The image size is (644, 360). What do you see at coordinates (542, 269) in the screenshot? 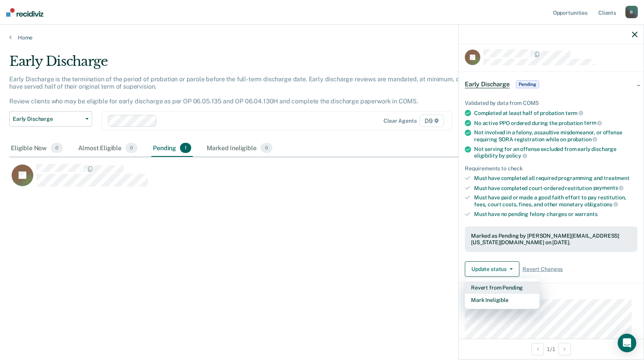
I see `span: Revert Changes` at bounding box center [542, 269].